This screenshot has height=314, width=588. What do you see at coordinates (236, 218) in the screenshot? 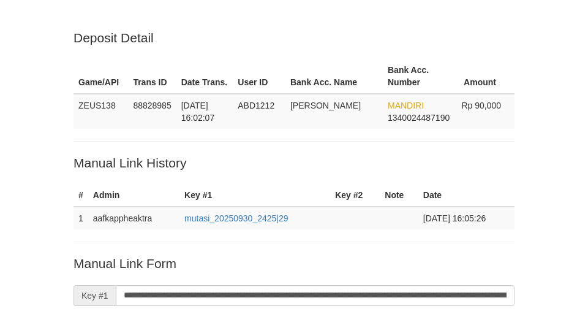
I see `a: mutasi_20250930_2425|29` at bounding box center [236, 218].